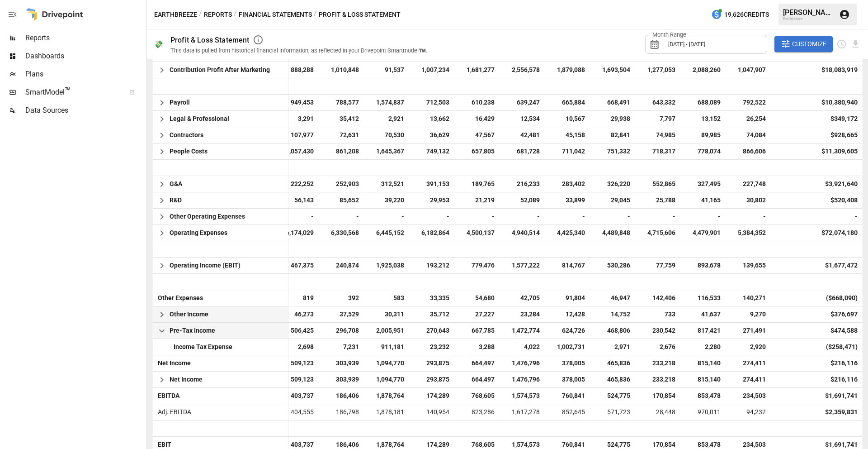  What do you see at coordinates (387, 184) in the screenshot?
I see `span: 312,521` at bounding box center [387, 184].